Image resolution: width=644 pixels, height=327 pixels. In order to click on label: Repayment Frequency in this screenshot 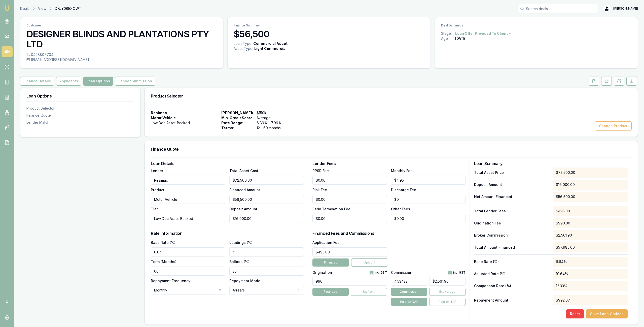, I will do `click(170, 281)`.